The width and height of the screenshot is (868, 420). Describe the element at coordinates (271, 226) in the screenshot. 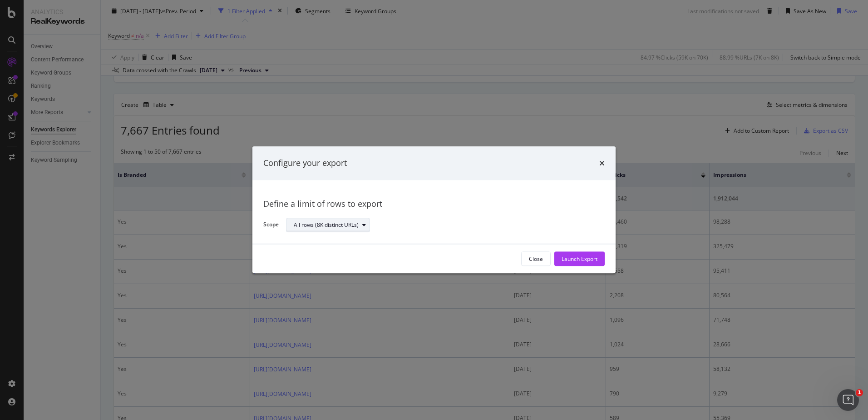

I see `label: Scope` at that location.